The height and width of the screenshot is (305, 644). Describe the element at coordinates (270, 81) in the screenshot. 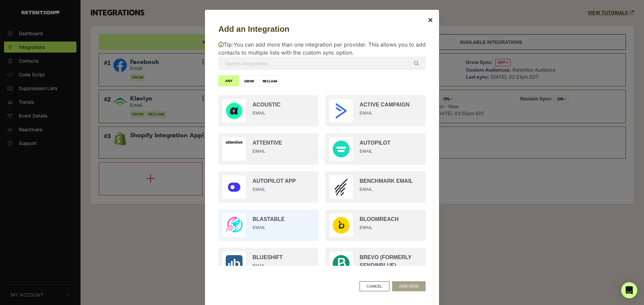

I see `label: RECLAIM` at that location.